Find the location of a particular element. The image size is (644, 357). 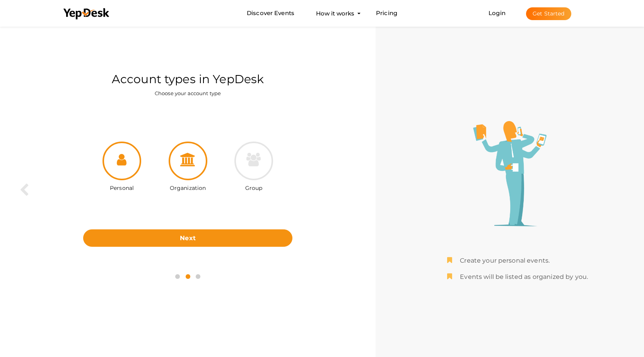

button: Get Started is located at coordinates (548, 13).